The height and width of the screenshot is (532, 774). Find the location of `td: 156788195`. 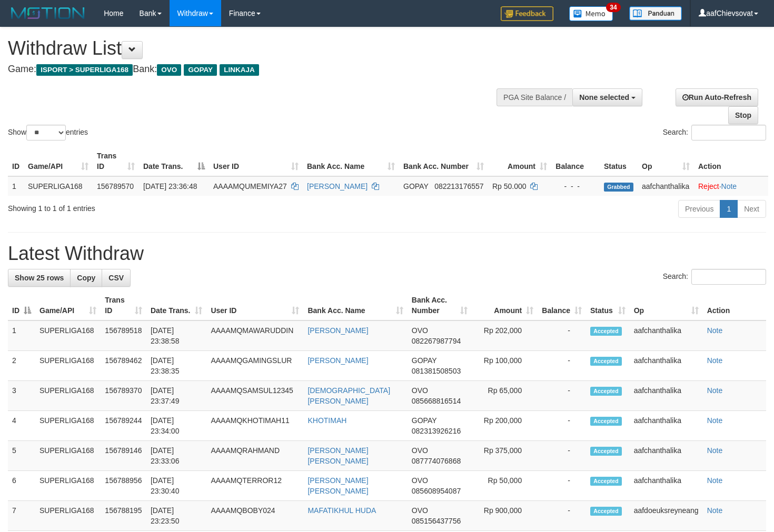

td: 156788195 is located at coordinates (124, 516).